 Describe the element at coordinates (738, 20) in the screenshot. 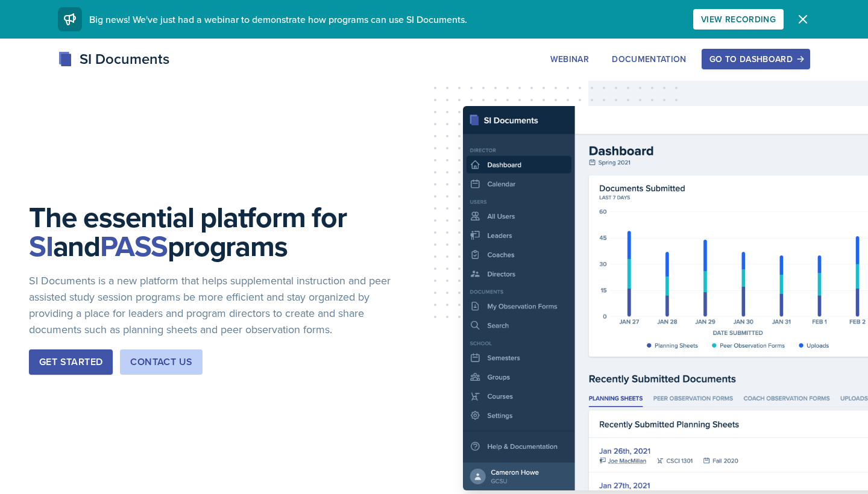

I see `div: View Recording` at that location.